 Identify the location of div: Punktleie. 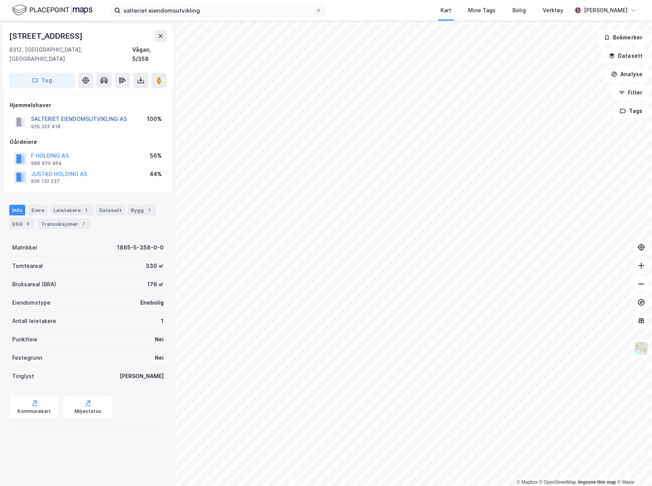
(25, 339).